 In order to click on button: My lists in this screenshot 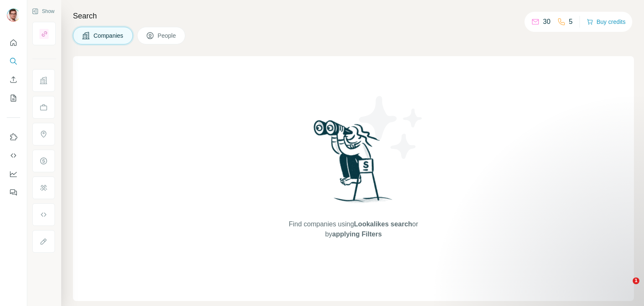, I will do `click(14, 98)`.